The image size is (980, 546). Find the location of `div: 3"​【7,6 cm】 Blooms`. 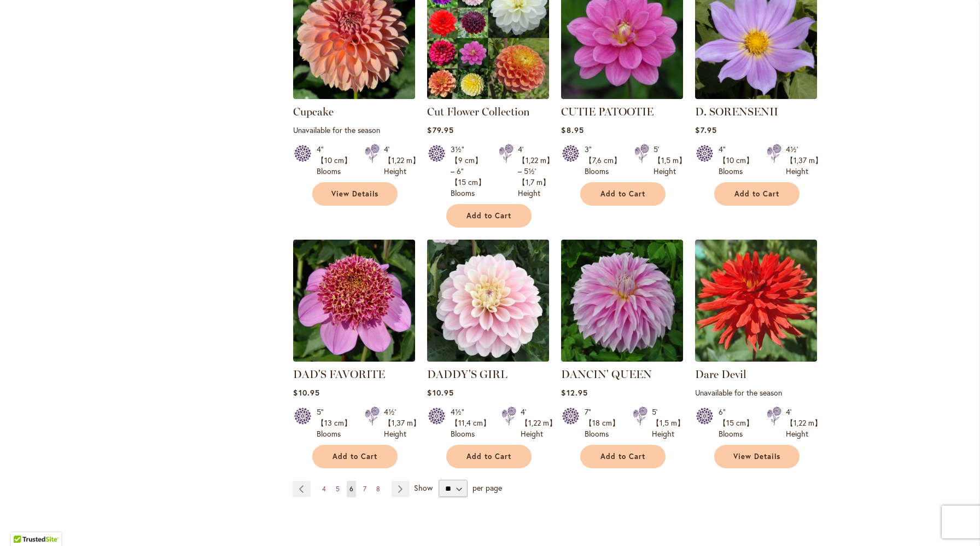

div: 3"​【7,6 cm】 Blooms is located at coordinates (603, 160).